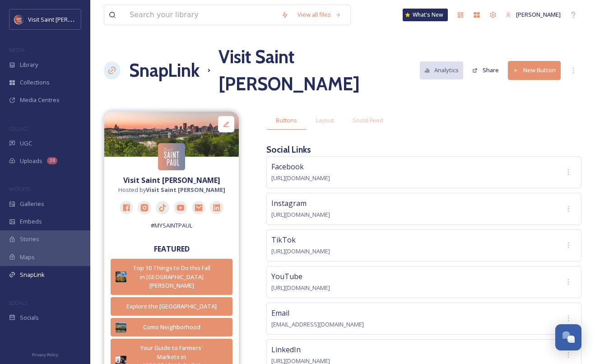  Describe the element at coordinates (172, 249) in the screenshot. I see `strong: FEATURED` at that location.